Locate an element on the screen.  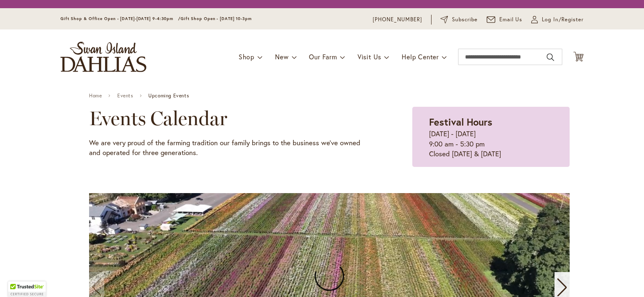
a: Email Us is located at coordinates (505, 20).